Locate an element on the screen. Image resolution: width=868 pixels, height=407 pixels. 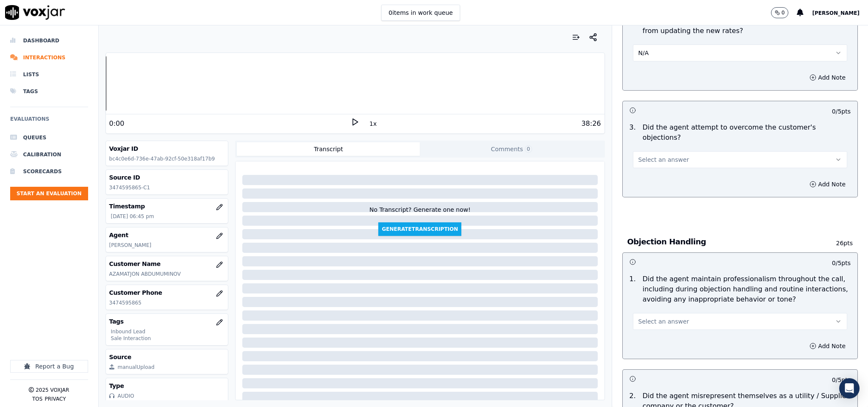
li: Calibration is located at coordinates (49, 155).